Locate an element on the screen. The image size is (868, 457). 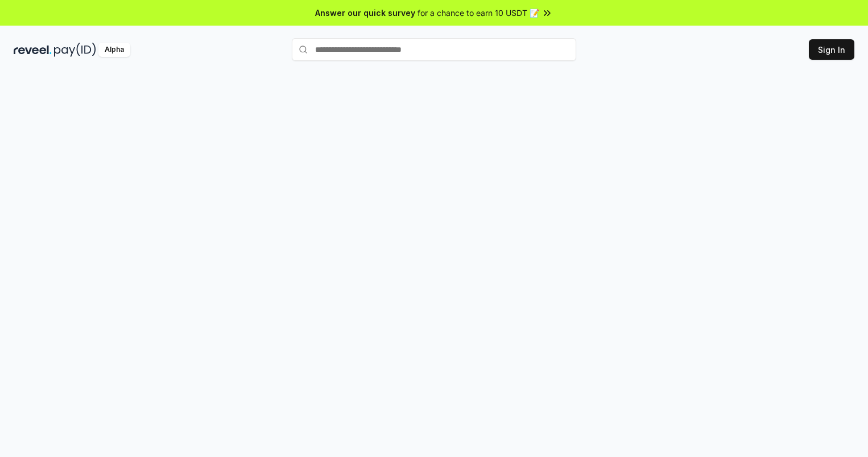
div: Alpha is located at coordinates (114, 49).